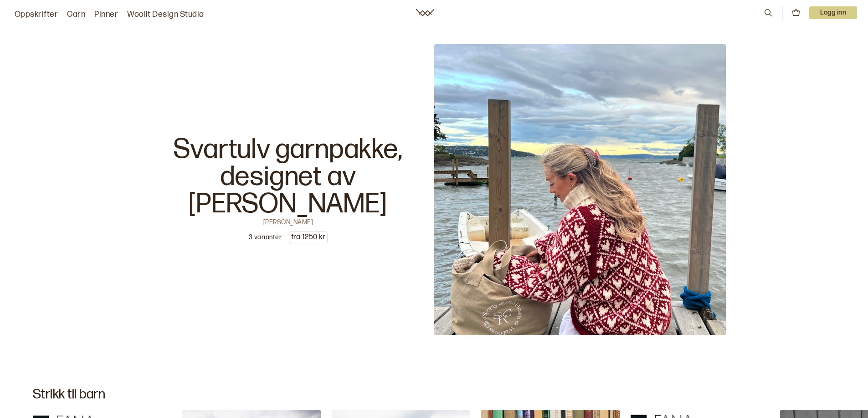  I want to click on h2: Strikk til barn, so click(434, 395).